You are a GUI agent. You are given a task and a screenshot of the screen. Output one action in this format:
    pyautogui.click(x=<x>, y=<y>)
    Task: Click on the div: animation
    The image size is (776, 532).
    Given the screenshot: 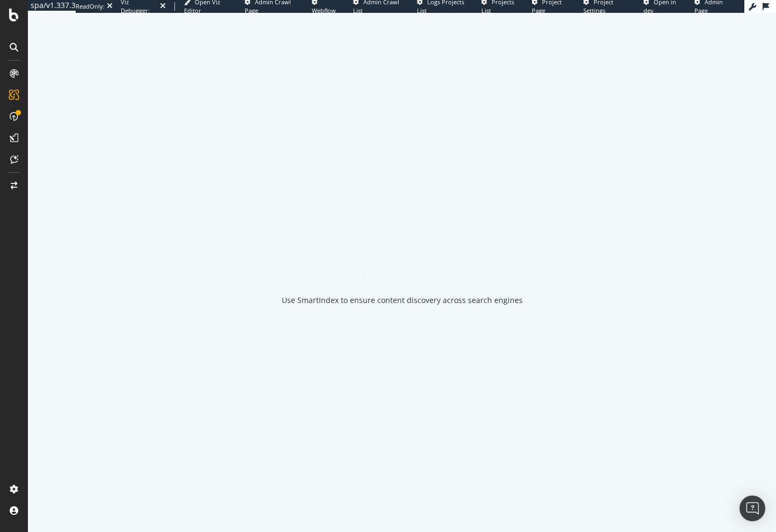 What is the action you would take?
    pyautogui.click(x=402, y=259)
    